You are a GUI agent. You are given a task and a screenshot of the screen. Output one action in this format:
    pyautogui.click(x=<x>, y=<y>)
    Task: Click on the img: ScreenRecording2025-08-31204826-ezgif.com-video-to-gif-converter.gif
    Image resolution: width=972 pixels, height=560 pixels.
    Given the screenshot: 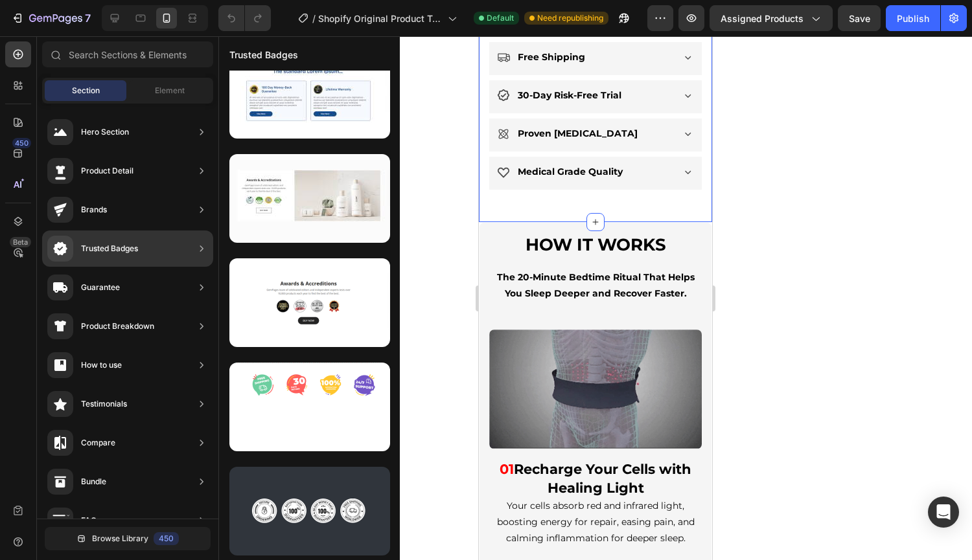 What is the action you would take?
    pyautogui.click(x=117, y=354)
    